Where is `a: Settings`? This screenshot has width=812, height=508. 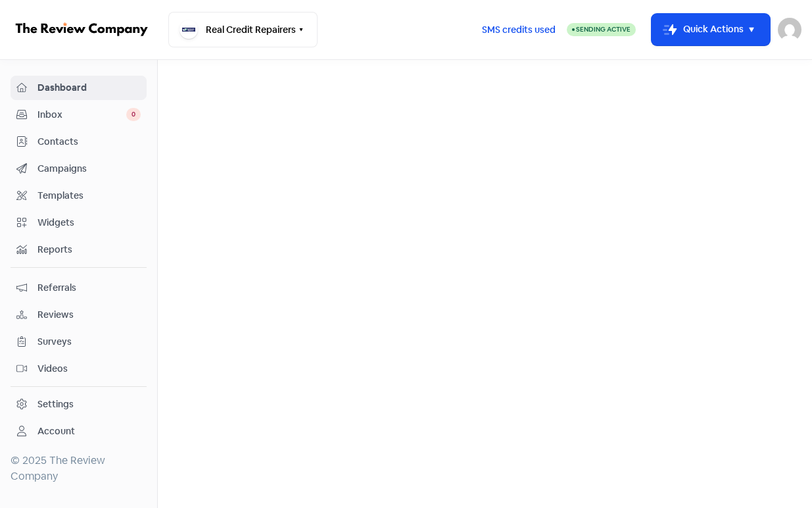
a: Settings is located at coordinates (78, 404).